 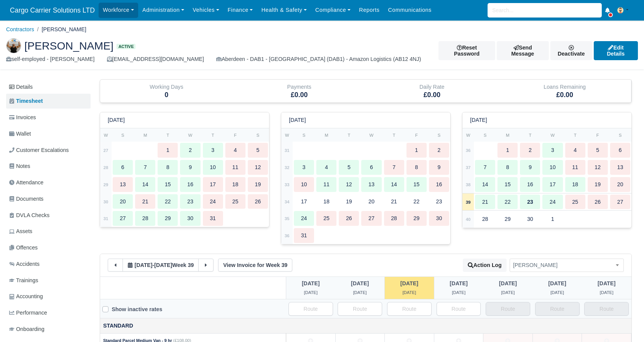 What do you see at coordinates (468, 219) in the screenshot?
I see `strong: 40` at bounding box center [468, 219].